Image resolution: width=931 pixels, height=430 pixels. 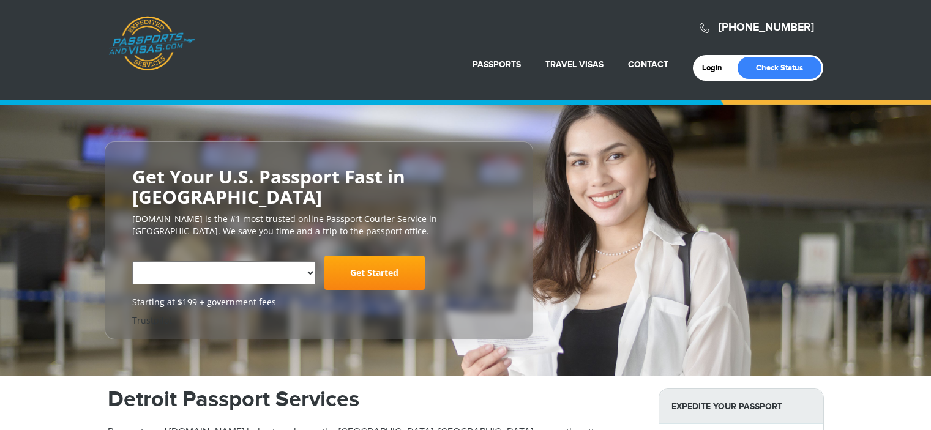 What do you see at coordinates (648, 64) in the screenshot?
I see `a: Contact` at bounding box center [648, 64].